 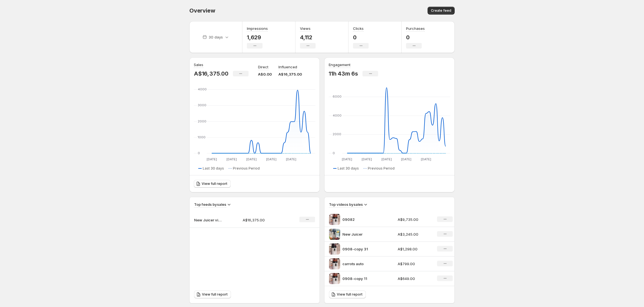 I want to click on img: 0908-copy 11, so click(x=334, y=278).